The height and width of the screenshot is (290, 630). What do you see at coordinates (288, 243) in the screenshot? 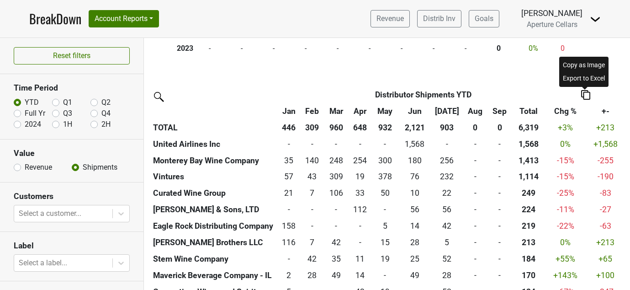
I see `td: 116` at bounding box center [288, 243].